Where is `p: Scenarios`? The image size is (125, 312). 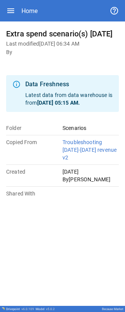
p: Scenarios is located at coordinates (90, 128).